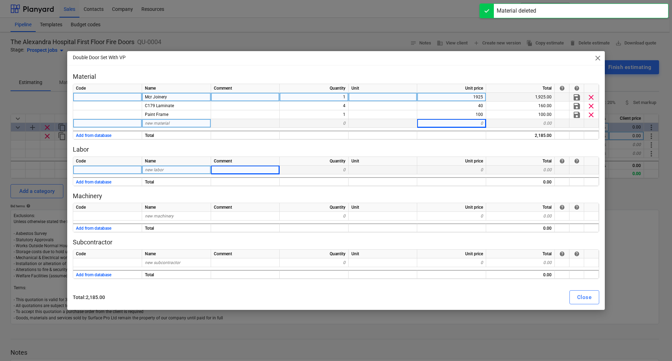 This screenshot has width=672, height=361. Describe the element at coordinates (452, 114) in the screenshot. I see `div: 100` at that location.